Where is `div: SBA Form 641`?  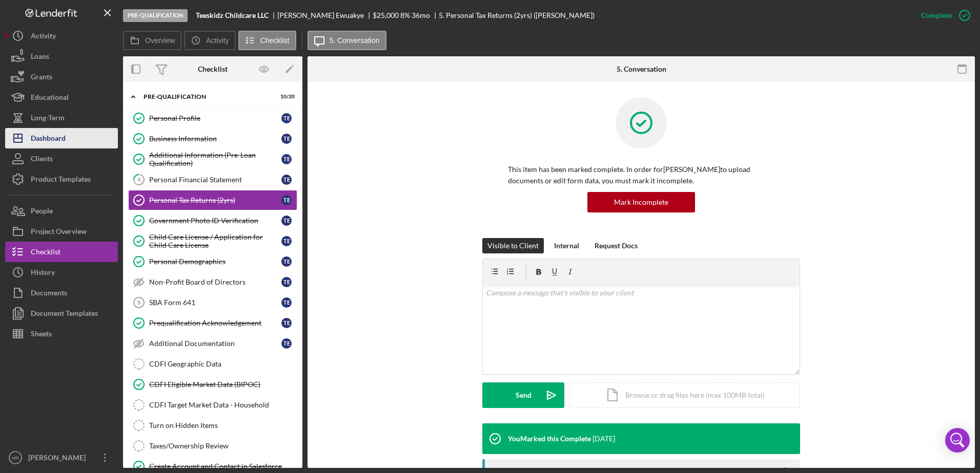 div: SBA Form 641 is located at coordinates (215, 303).